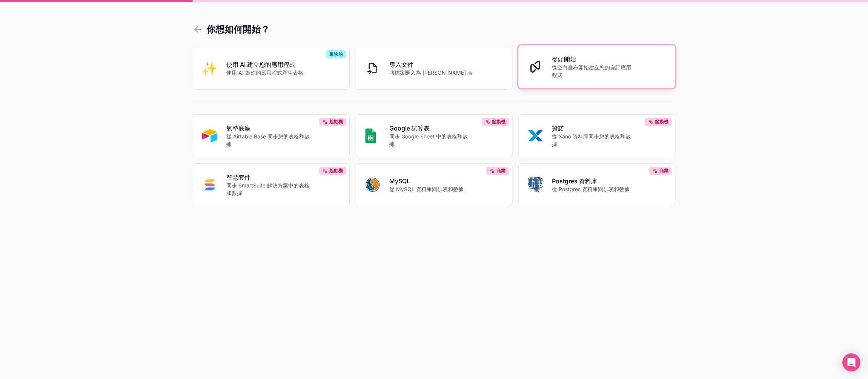 The height and width of the screenshot is (379, 868). What do you see at coordinates (268, 140) in the screenshot?
I see `font: 從 Airtable Base 同步您的表格和數據` at bounding box center [268, 140].